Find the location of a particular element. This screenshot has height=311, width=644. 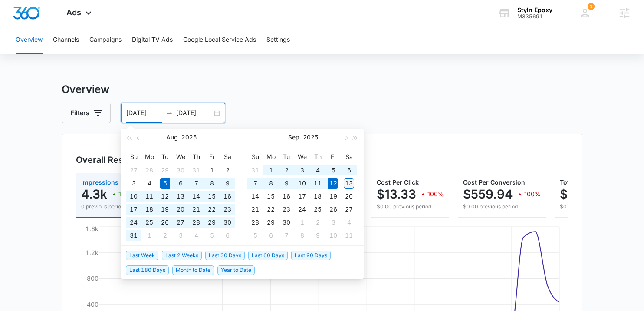

td: 2025-10-02 is located at coordinates (318, 222).